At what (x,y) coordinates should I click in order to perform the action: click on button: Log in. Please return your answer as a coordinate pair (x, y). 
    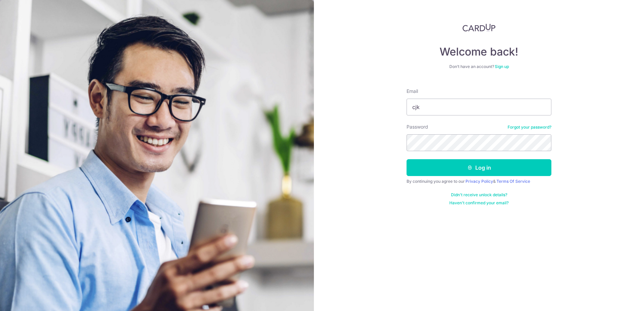
    Looking at the image, I should click on (479, 168).